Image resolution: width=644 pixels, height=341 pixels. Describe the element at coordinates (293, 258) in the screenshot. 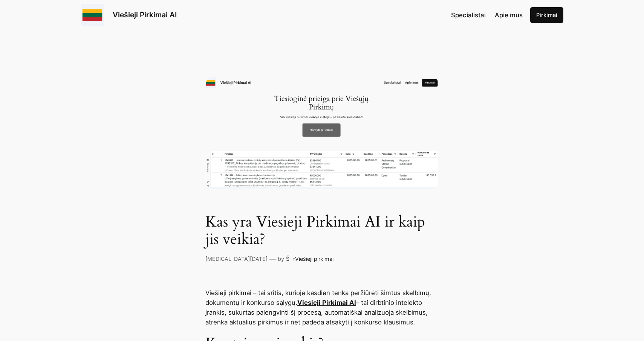

I see `span: in` at that location.